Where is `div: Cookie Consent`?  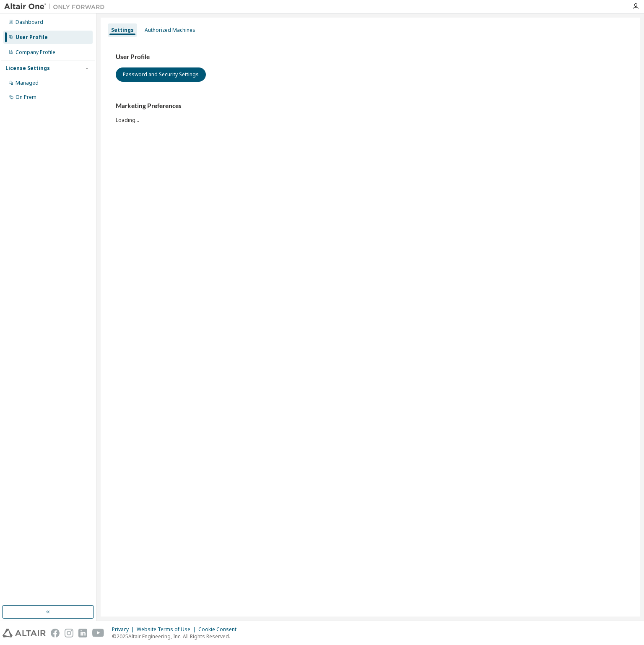 div: Cookie Consent is located at coordinates (219, 630).